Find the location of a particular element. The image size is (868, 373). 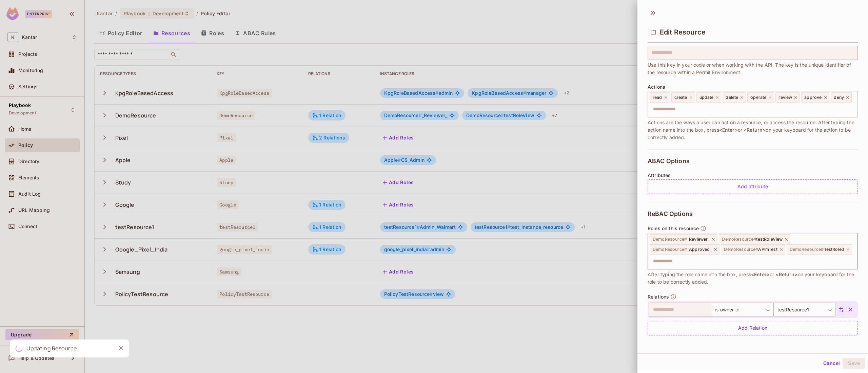

div: owner is located at coordinates (742, 310).